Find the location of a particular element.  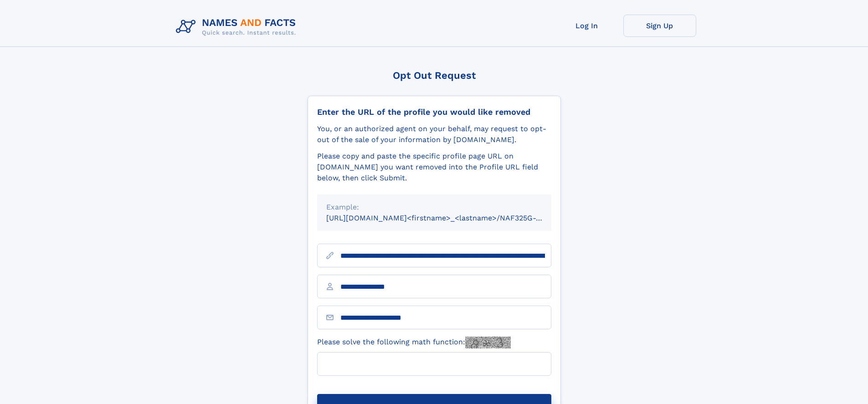

div: Enter the URL of the profile you would like removed is located at coordinates (435, 112).